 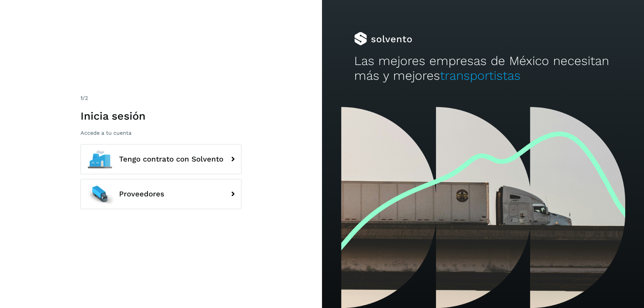 I want to click on span: Tengo contrato con Solvento, so click(x=171, y=159).